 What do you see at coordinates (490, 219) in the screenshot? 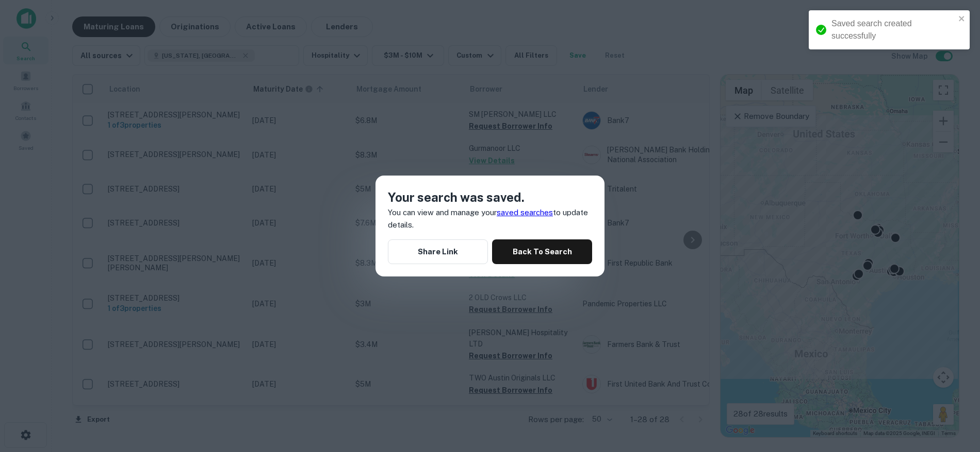
I see `p: You can view and manage your to update details.` at bounding box center [490, 219].